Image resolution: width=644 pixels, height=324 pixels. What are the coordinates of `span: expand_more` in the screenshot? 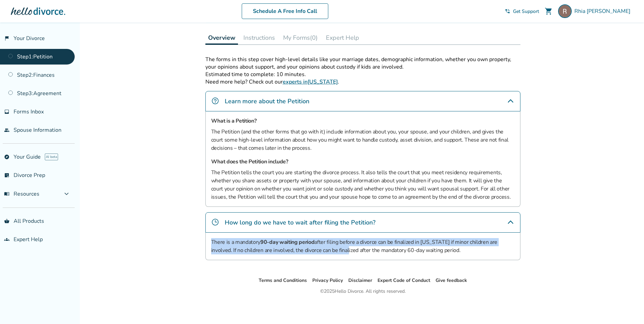 It's located at (66, 194).